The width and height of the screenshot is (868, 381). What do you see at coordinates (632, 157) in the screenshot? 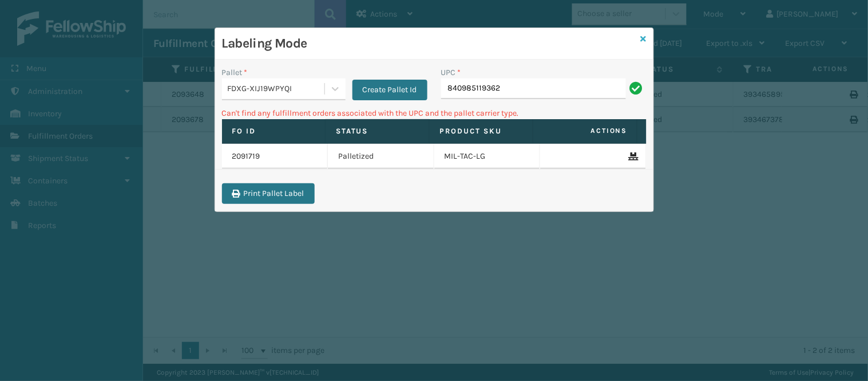
I see `i: Remove From Pallet` at bounding box center [632, 157].